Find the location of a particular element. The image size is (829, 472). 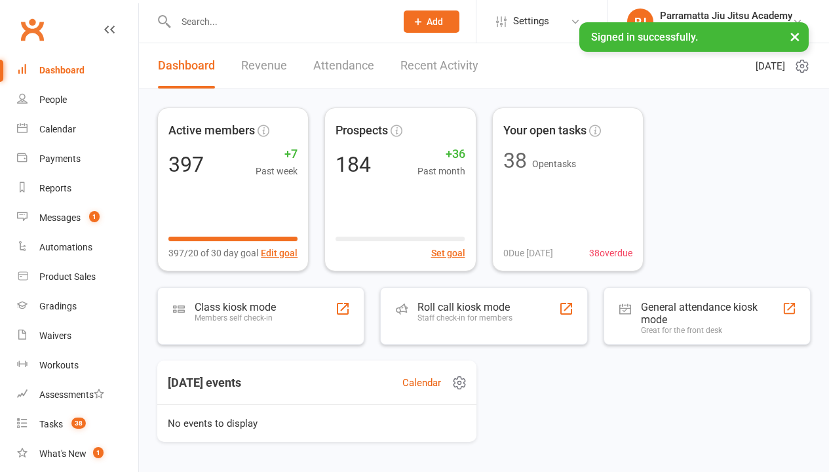

a: Recent Activity is located at coordinates (439, 66).